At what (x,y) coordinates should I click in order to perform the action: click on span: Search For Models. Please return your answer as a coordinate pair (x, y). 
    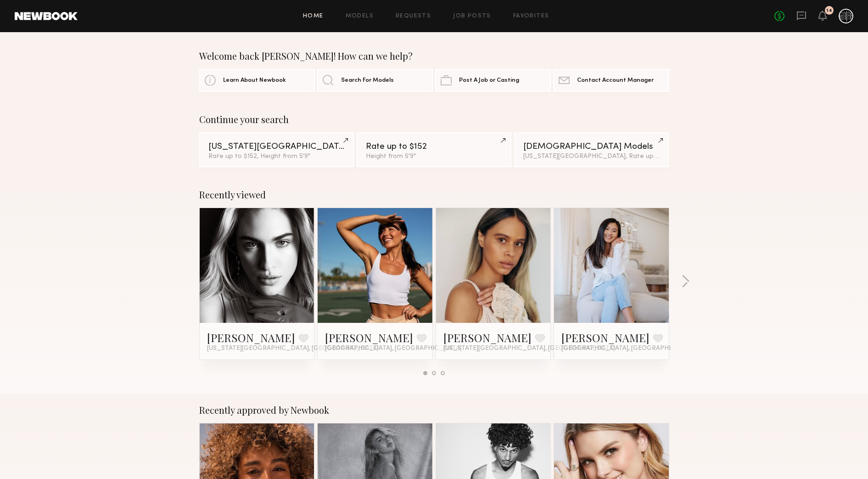
    Looking at the image, I should click on (367, 80).